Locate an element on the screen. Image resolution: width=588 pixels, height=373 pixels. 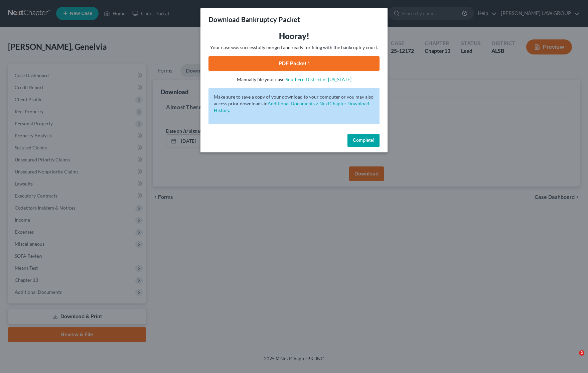
p: Make sure to save a copy of your download to your computer or you may also access prior downloads in is located at coordinates (294, 104).